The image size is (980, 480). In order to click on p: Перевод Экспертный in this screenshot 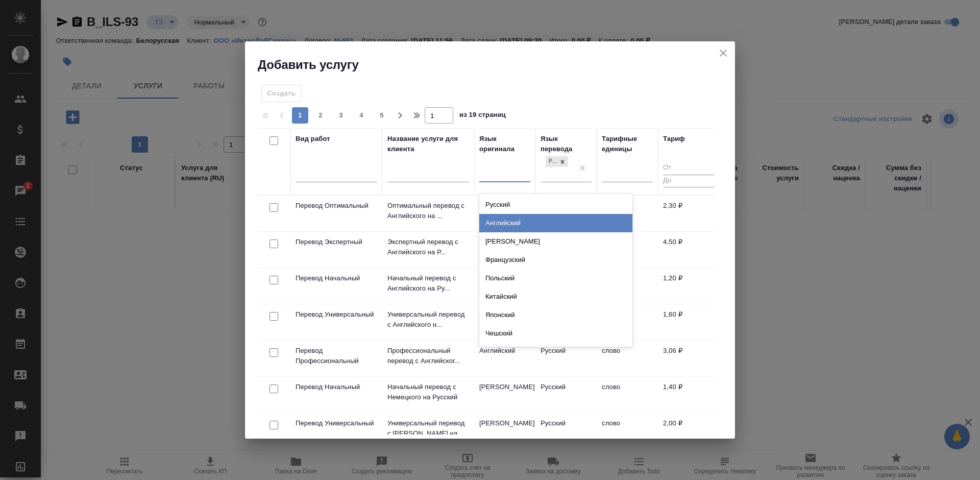, I will do `click(336, 242)`.